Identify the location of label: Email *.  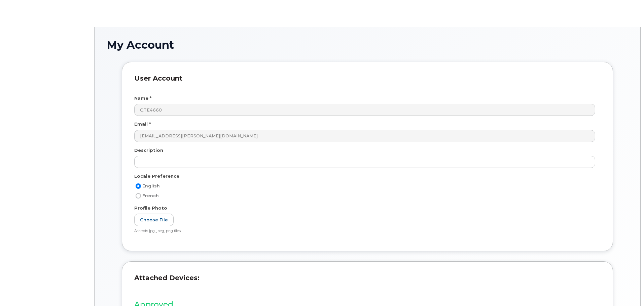
(142, 124).